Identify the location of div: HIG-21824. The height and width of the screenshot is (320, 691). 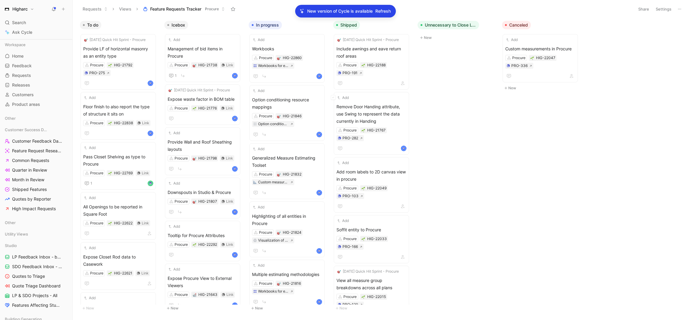
(292, 232).